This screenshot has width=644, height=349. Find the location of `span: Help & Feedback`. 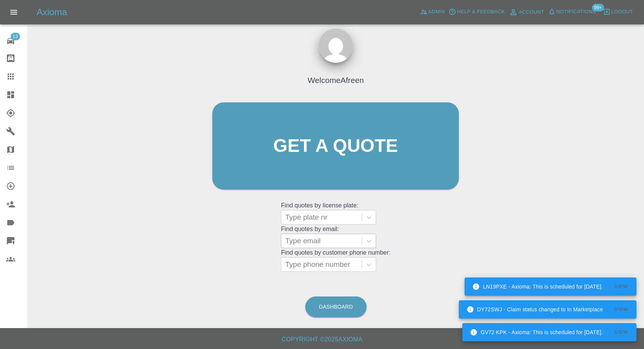

span: Help & Feedback is located at coordinates (481, 12).